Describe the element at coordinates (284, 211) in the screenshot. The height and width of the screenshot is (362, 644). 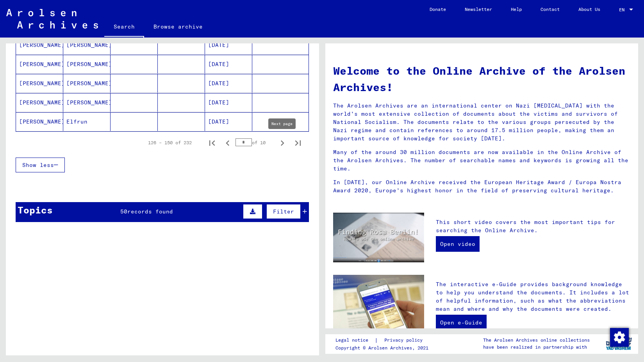
I see `button: Filter` at that location.